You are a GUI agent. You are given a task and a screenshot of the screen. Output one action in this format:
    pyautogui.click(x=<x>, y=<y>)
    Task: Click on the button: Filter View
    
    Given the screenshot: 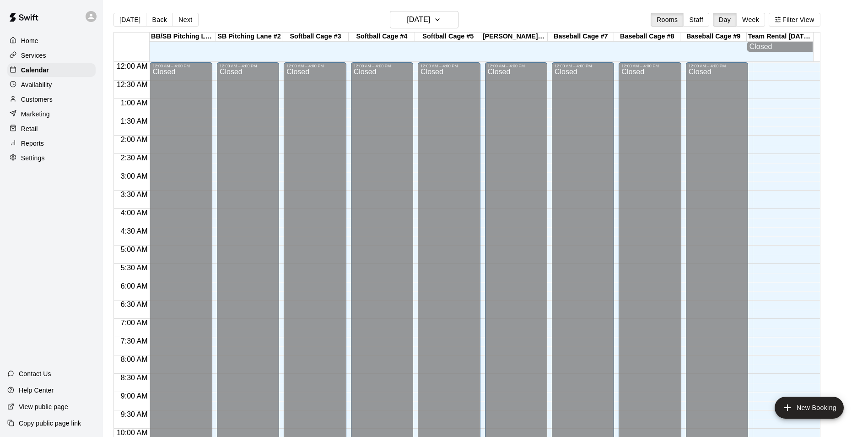 What is the action you would take?
    pyautogui.click(x=795, y=19)
    